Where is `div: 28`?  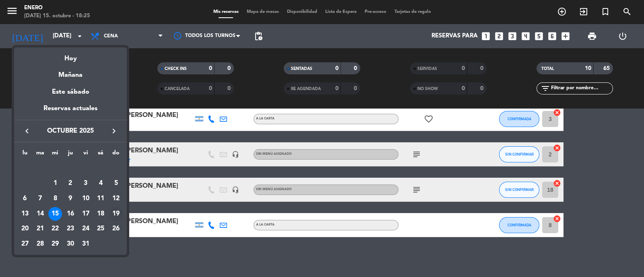
div: 28 is located at coordinates (40, 244).